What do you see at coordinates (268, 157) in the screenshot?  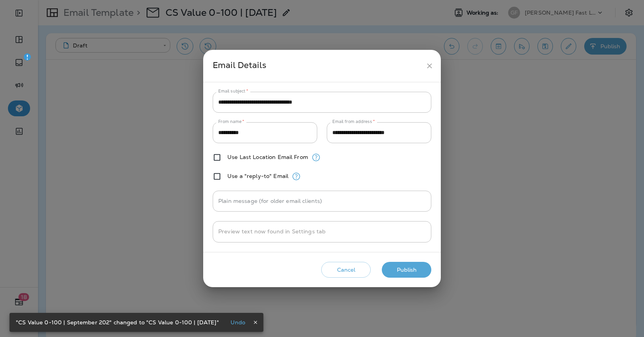 I see `label: Use Last Location Email From` at bounding box center [268, 157].